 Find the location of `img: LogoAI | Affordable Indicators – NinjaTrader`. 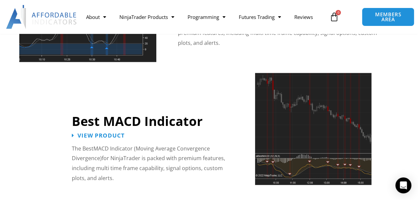

img: LogoAI | Affordable Indicators – NinjaTrader is located at coordinates (42, 17).